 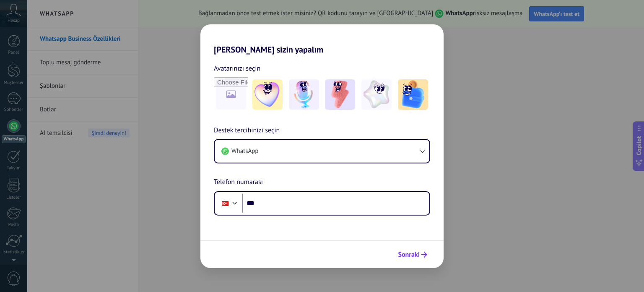 I want to click on img: -4.jpeg, so click(x=376, y=95).